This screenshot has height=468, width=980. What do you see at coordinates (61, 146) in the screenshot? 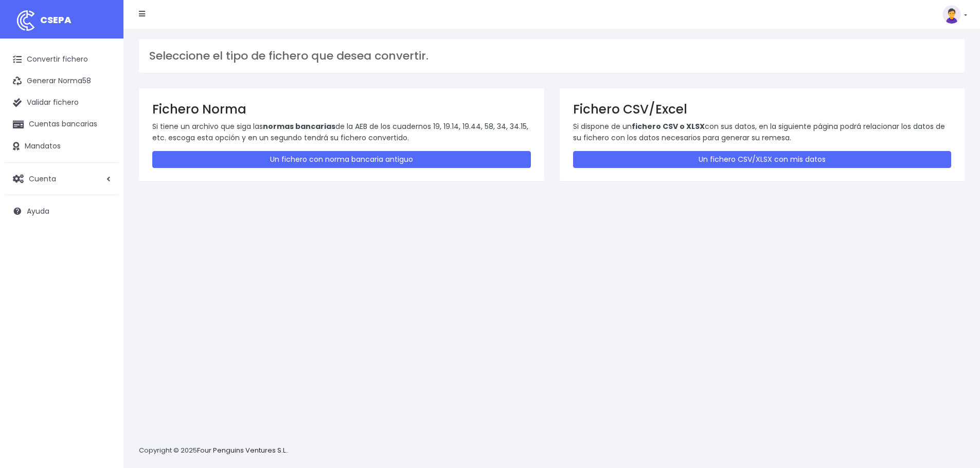
I see `a: Mandatos` at bounding box center [61, 146].